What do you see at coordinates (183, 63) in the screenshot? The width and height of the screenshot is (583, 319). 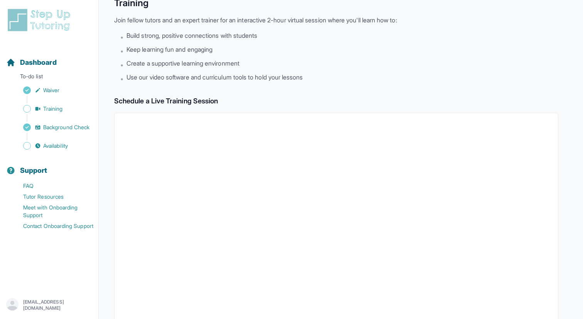 I see `span: Create a supportive learning environment` at bounding box center [183, 63].